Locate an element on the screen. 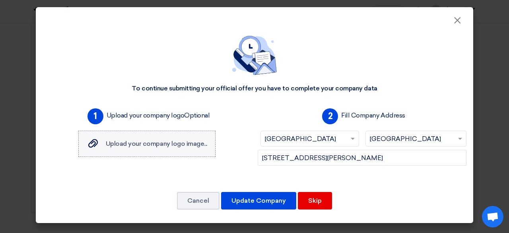 This screenshot has width=509, height=233. span: Optional is located at coordinates (197, 115).